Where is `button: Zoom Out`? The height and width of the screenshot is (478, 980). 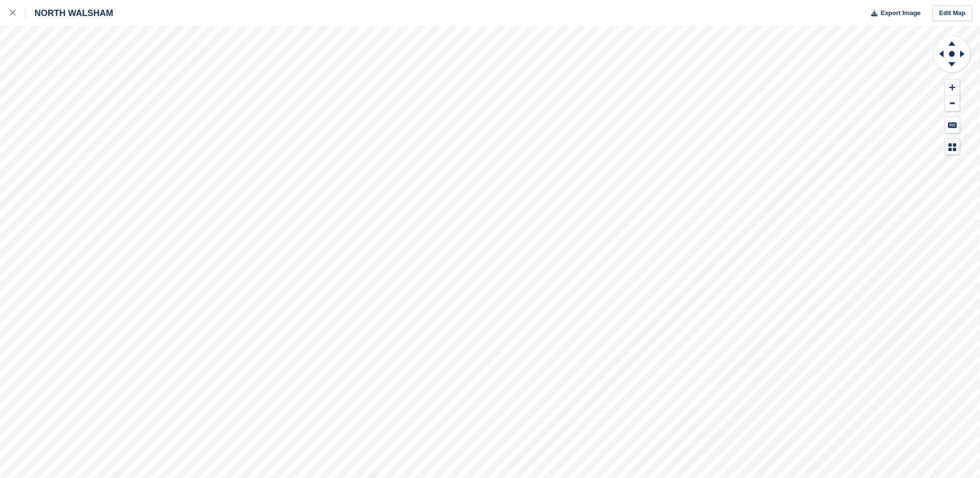 button: Zoom Out is located at coordinates (953, 104).